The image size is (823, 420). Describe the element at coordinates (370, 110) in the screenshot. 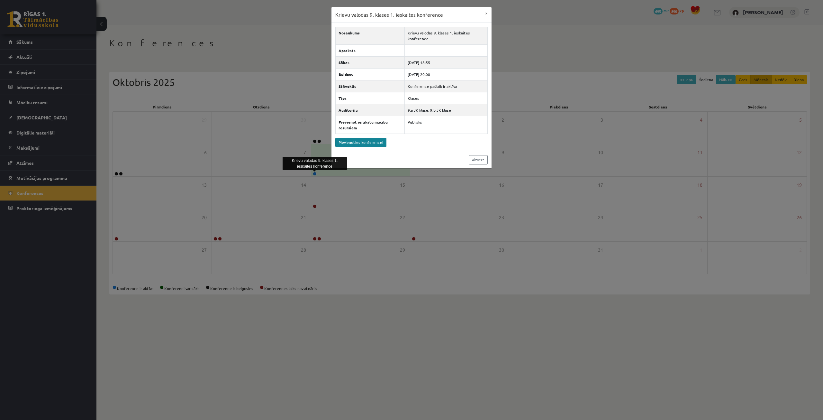

I see `th: Auditorija` at that location.